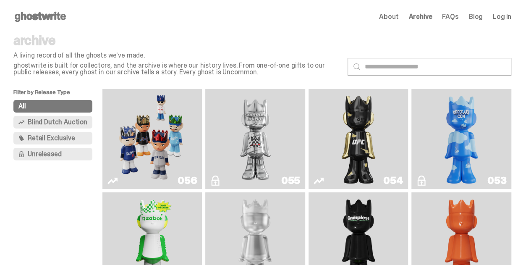 Image resolution: width=531 pixels, height=265 pixels. What do you see at coordinates (450, 17) in the screenshot?
I see `a: FAQs` at bounding box center [450, 17].